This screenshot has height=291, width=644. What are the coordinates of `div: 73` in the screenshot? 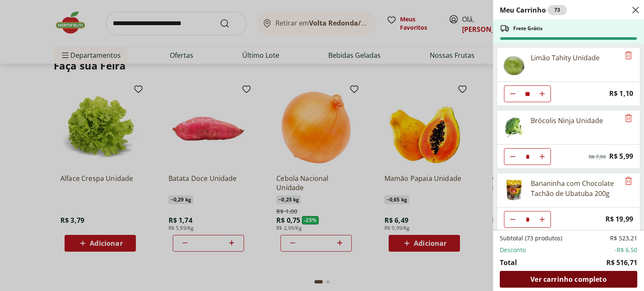 It's located at (557, 10).